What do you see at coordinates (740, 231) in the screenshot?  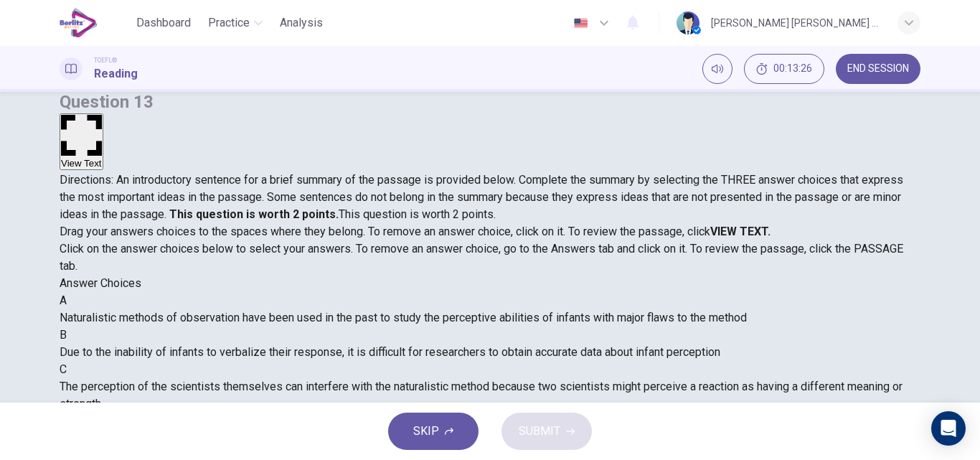 I see `strong: VIEW TEXT.` at bounding box center [740, 231].